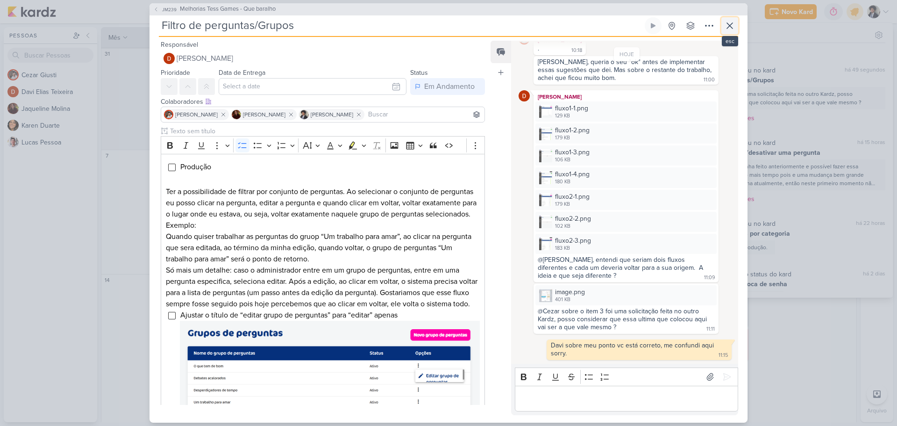 This screenshot has width=897, height=426. Describe the element at coordinates (450, 86) in the screenshot. I see `div: Em Andamento` at that location.